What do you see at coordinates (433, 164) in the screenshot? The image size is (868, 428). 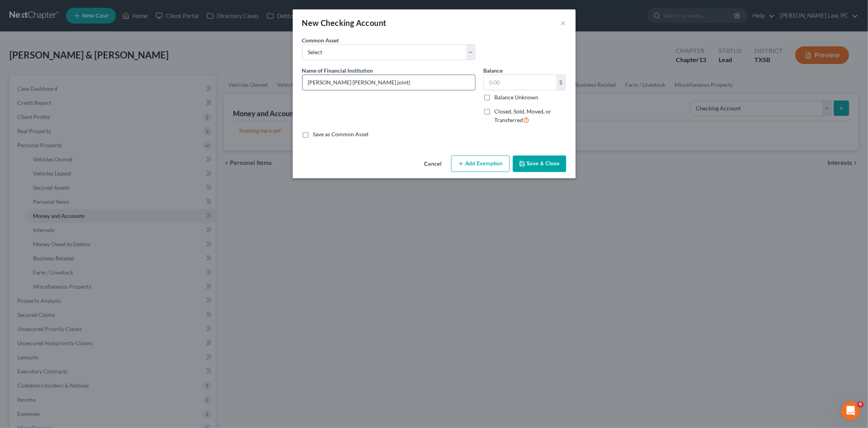 I see `button: Cancel` at bounding box center [433, 164].